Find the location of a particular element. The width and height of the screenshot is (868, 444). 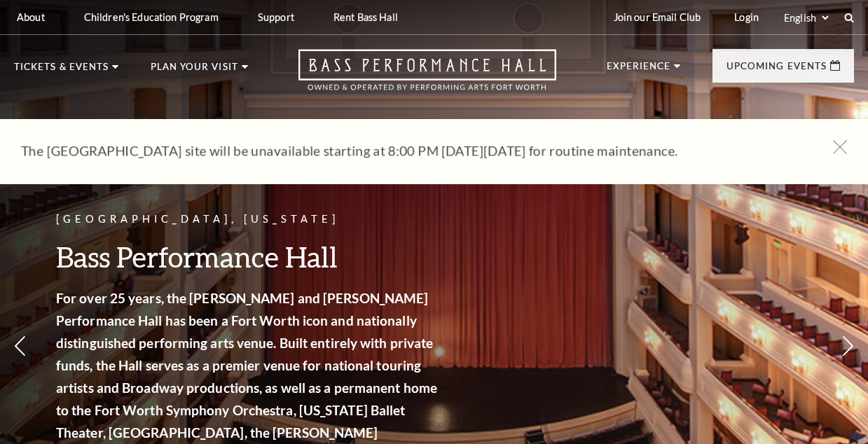

h3: Bass Performance Hall is located at coordinates (249, 257).